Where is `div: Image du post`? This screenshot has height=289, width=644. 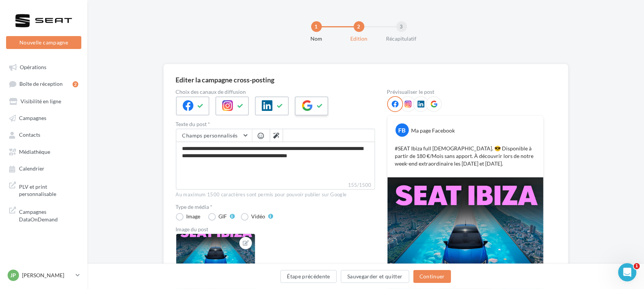 div: Image du post is located at coordinates (276, 229).